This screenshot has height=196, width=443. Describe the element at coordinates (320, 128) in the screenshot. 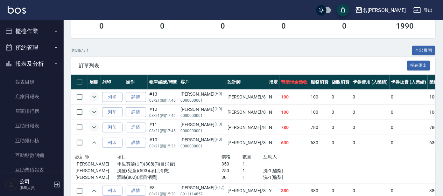

I see `td: 780` at that location.